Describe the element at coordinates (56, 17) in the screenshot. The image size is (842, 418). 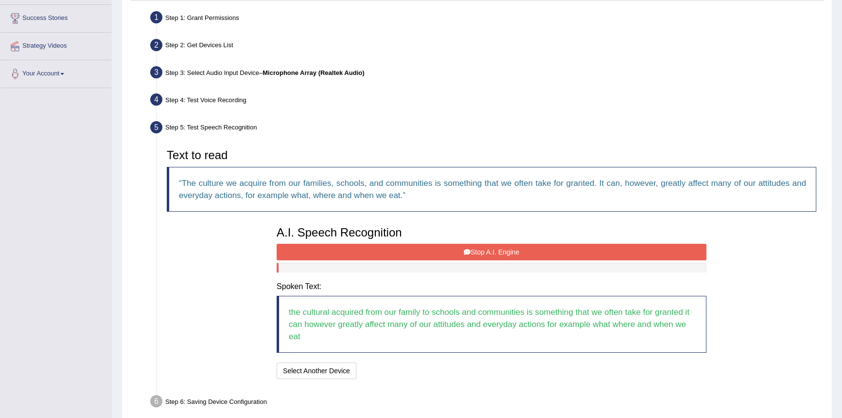
I see `a: Success Stories` at that location.